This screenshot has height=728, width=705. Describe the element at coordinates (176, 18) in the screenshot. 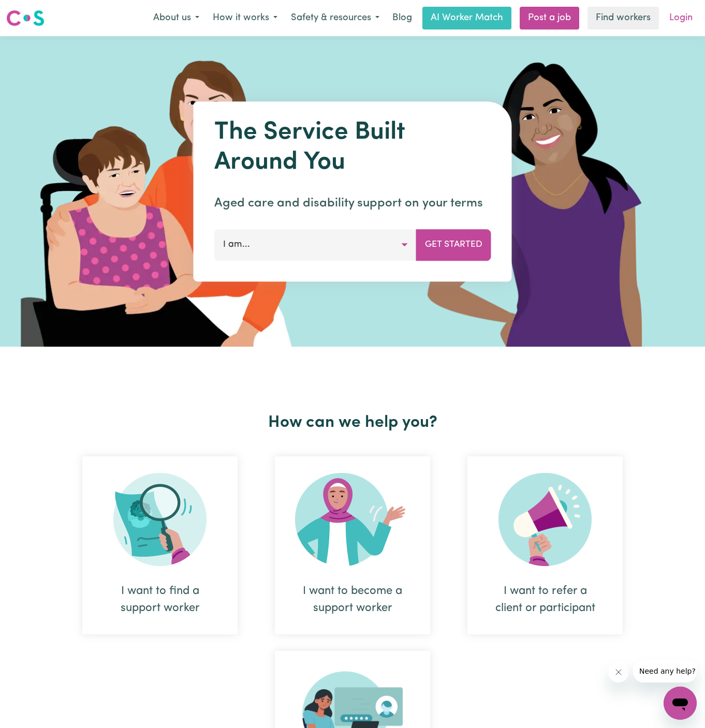

I see `button: About us` at that location.